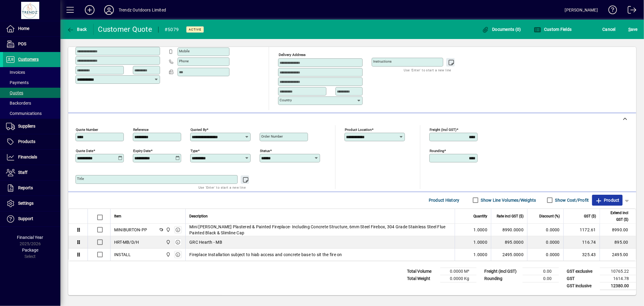 The height and width of the screenshot is (306, 644). Describe the element at coordinates (23, 28) in the screenshot. I see `span: Home` at that location.